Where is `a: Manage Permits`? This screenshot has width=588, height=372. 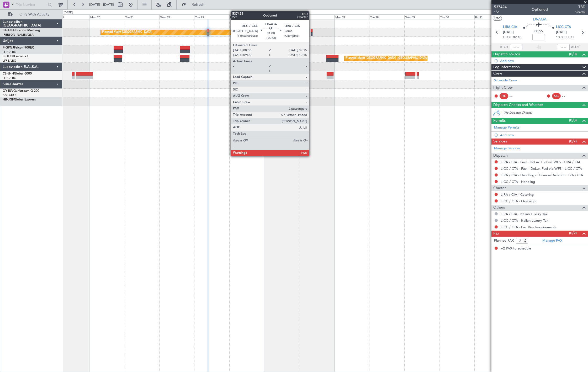
a: Manage Permits is located at coordinates (507, 128).